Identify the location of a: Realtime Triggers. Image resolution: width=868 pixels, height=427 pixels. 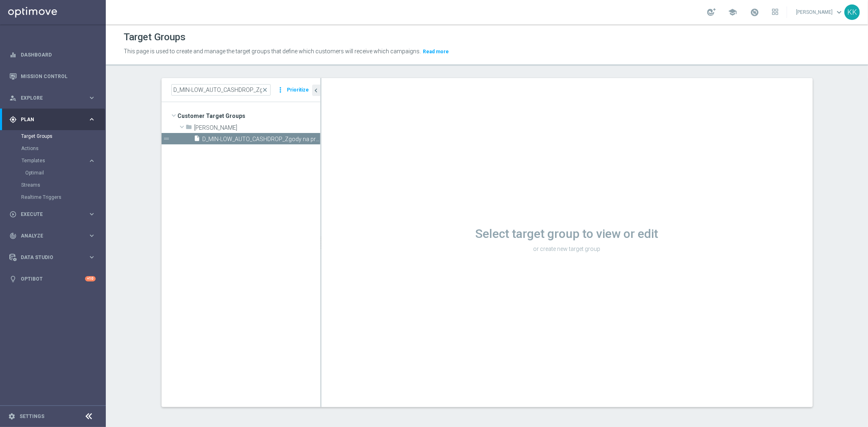
(53, 197).